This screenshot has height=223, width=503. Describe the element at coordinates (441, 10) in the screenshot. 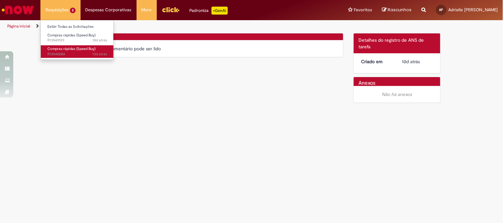

I see `span: AP` at that location.